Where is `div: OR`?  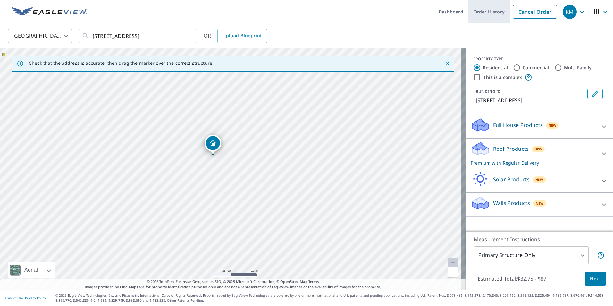
div: OR is located at coordinates (235, 36).